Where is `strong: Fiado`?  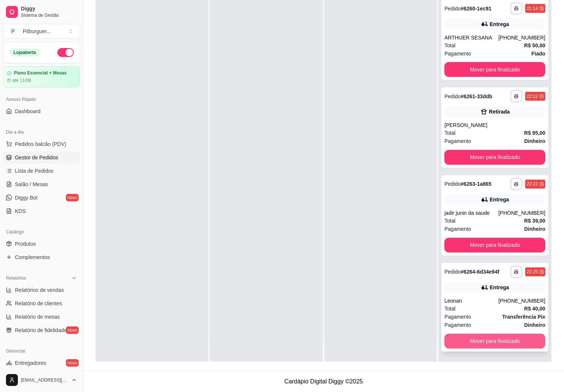
strong: Fiado is located at coordinates (538, 54).